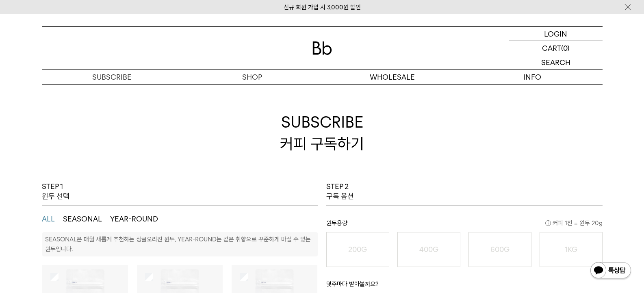 The height and width of the screenshot is (293, 644). Describe the element at coordinates (49, 219) in the screenshot. I see `button: ALL` at that location.